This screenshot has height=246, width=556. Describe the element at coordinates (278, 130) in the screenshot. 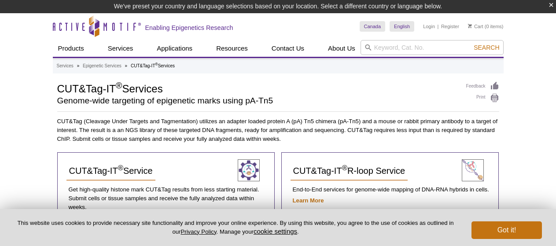

I see `p: CUT&Tag (Cleavage Under Targets and Tagmentation) utilizes an adapter loaded protein A (pA) Tn5 c...` at that location.